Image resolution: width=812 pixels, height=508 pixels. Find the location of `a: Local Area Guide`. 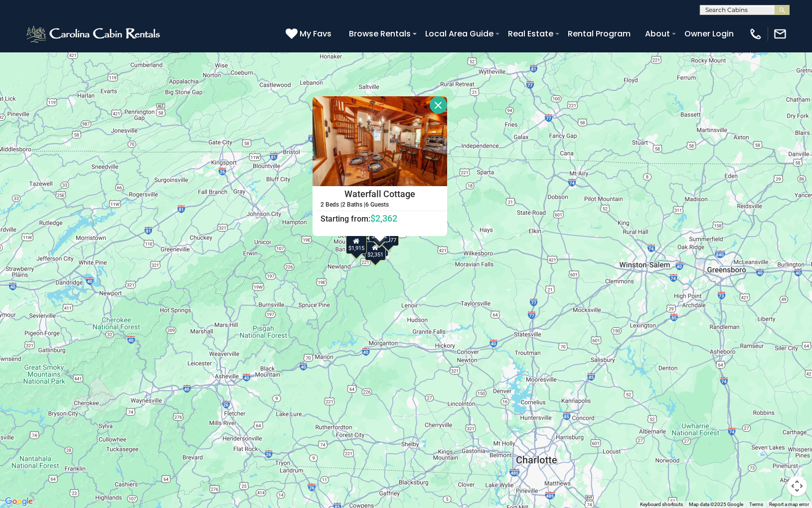

a: Local Area Guide is located at coordinates (459, 33).